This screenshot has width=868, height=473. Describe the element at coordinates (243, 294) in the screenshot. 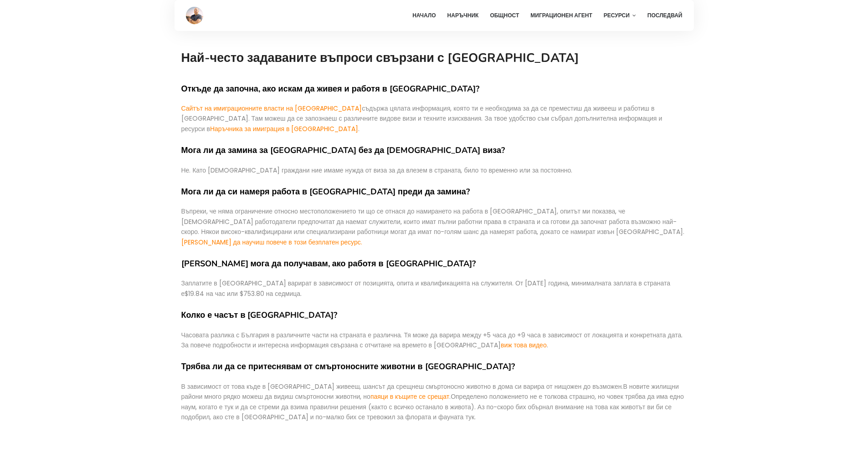

I see `span: $19.84 на час или $753.80 на седмица.` at that location.